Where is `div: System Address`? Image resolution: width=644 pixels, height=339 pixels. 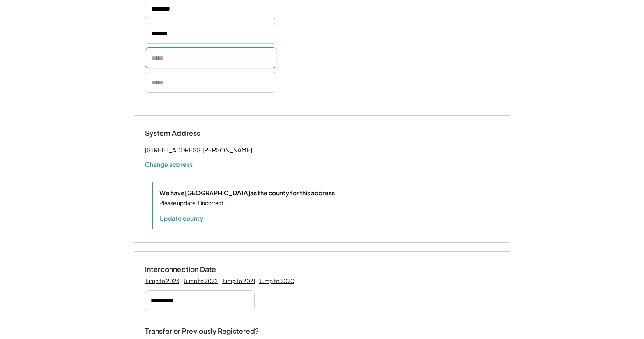 div: System Address is located at coordinates (189, 133).